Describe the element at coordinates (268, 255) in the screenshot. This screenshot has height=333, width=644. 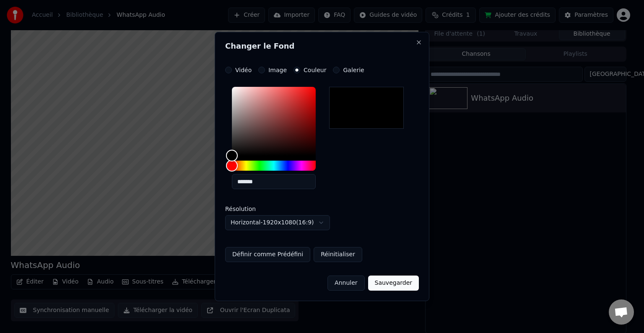
I see `button: Définir comme Prédéfini` at that location.